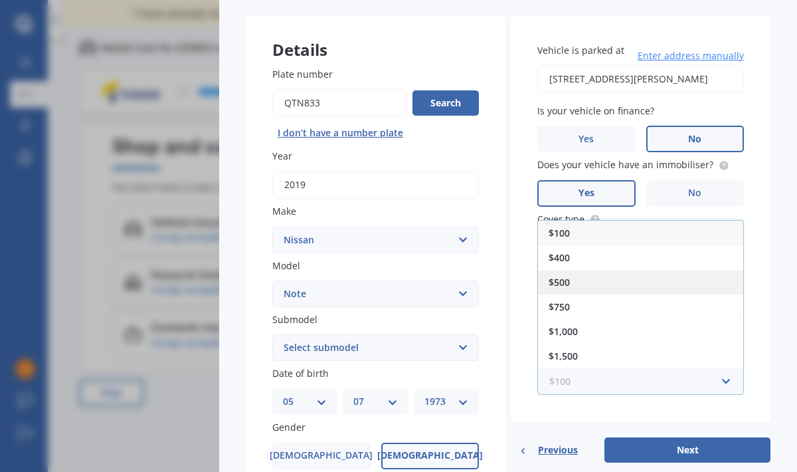 This screenshot has height=472, width=797. Describe the element at coordinates (561, 219) in the screenshot. I see `span: Cover type` at that location.